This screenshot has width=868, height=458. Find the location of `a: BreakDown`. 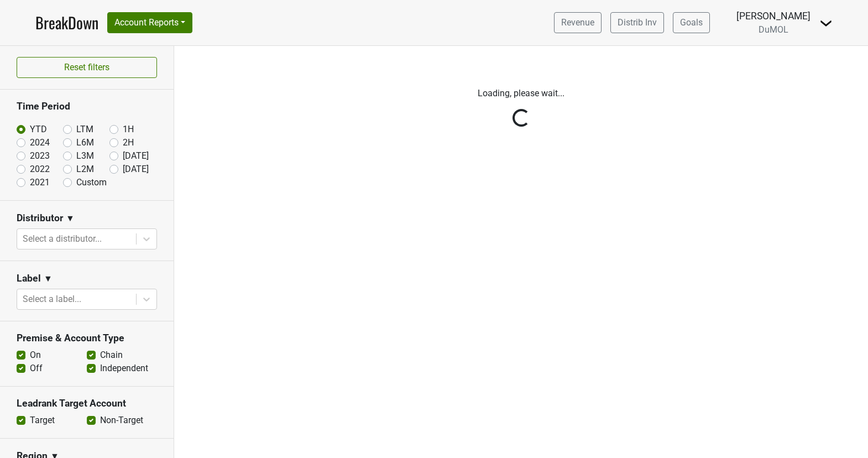

a: BreakDown is located at coordinates (67, 23).